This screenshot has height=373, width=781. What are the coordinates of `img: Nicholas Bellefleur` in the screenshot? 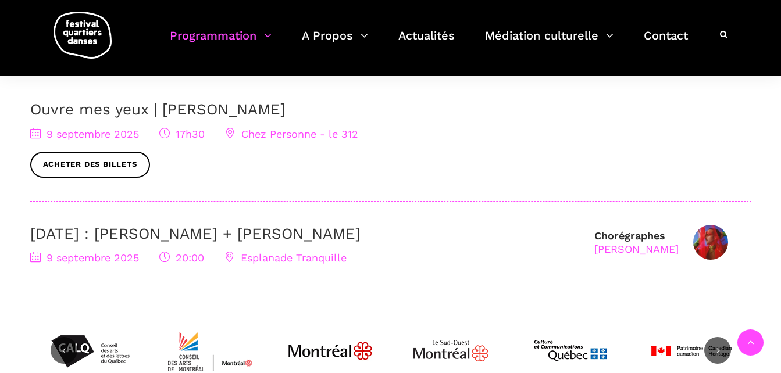 It's located at (710, 242).